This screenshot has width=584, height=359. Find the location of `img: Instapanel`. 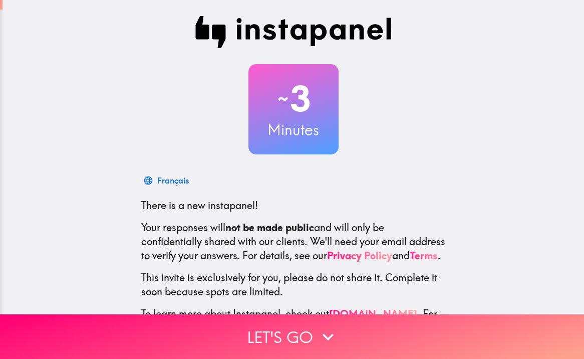

img: Instapanel is located at coordinates (294, 32).